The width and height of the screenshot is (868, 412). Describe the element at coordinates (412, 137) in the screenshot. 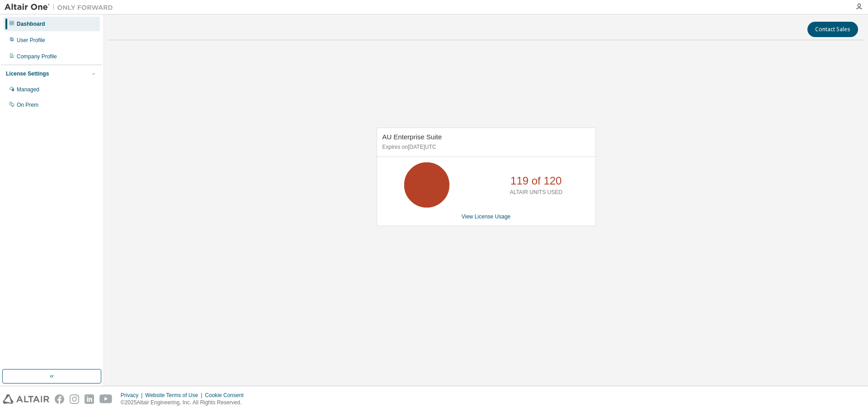

I see `span: AU Enterprise Suite` at that location.